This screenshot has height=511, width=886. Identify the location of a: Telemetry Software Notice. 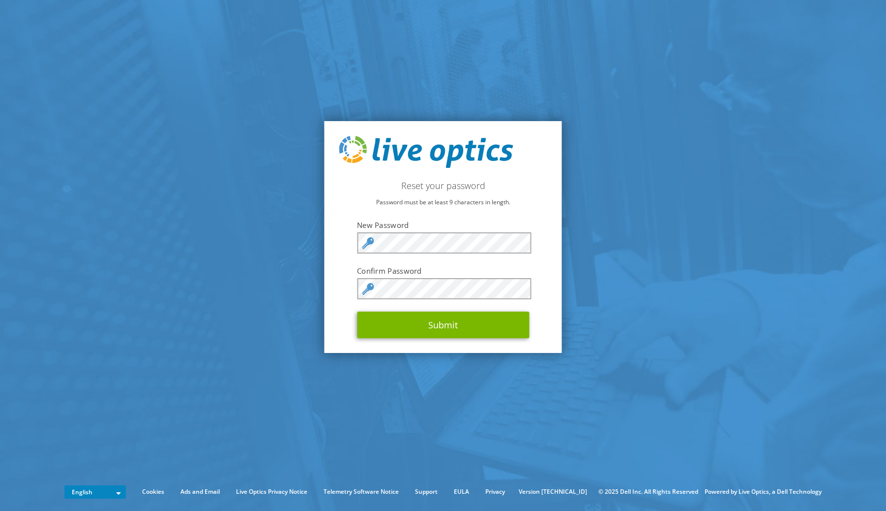
(361, 491).